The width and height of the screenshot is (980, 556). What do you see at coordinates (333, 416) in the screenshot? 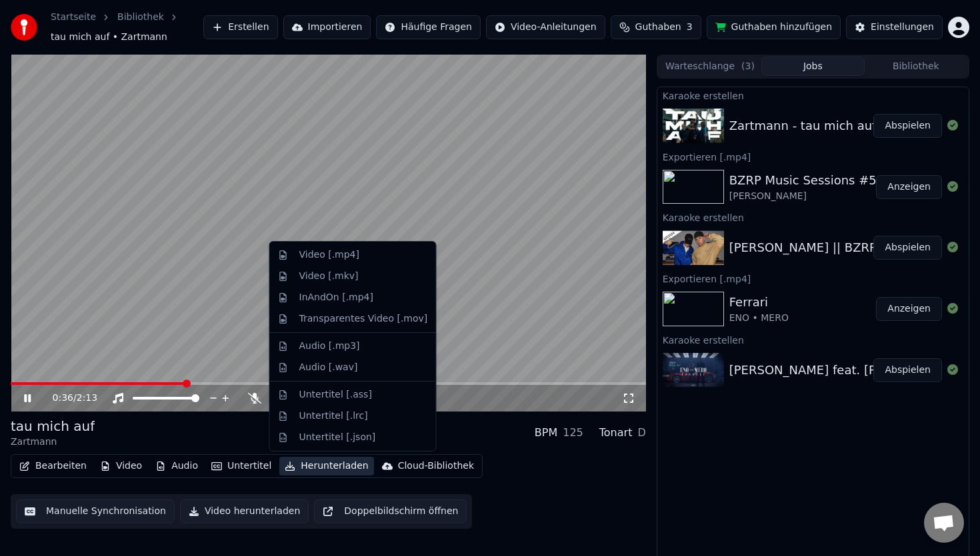
I see `div: Untertitel [.lrc]` at bounding box center [333, 416].